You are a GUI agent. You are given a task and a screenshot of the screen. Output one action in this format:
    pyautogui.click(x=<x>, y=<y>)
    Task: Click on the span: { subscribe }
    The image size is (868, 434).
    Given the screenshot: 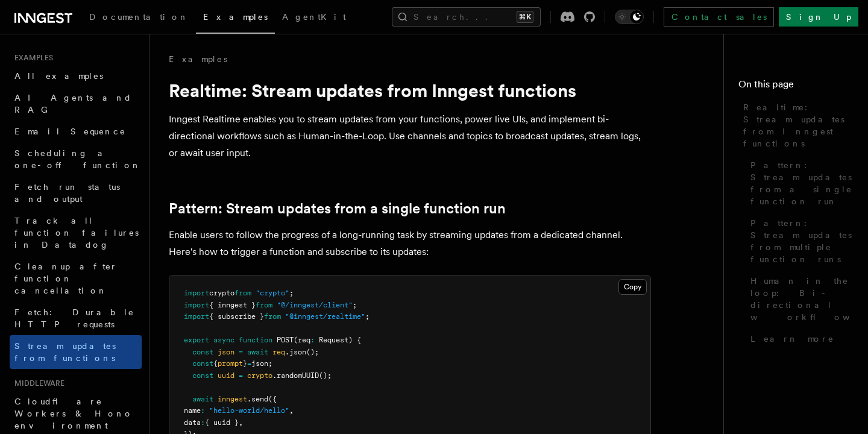 What is the action you would take?
    pyautogui.click(x=236, y=317)
    